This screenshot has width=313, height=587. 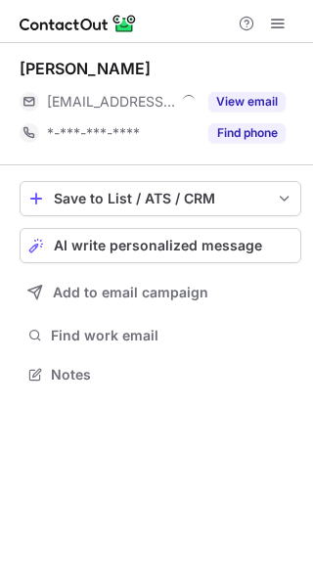 What do you see at coordinates (172, 336) in the screenshot?
I see `span: Find work email` at bounding box center [172, 336].